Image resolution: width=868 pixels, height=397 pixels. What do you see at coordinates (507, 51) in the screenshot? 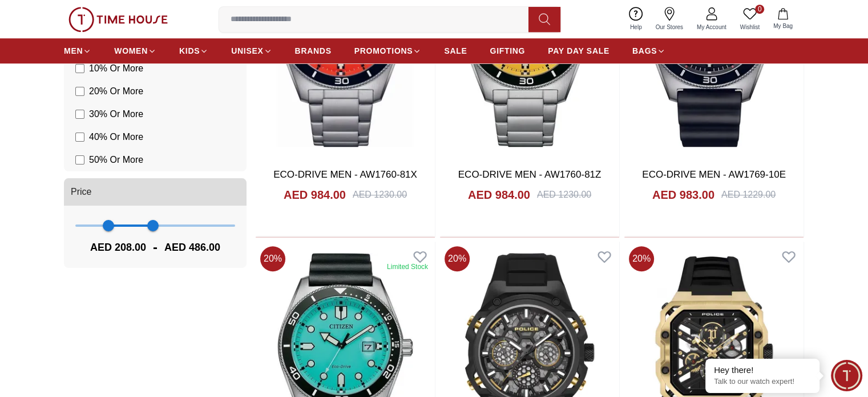
I see `span: GIFTING` at bounding box center [507, 51].